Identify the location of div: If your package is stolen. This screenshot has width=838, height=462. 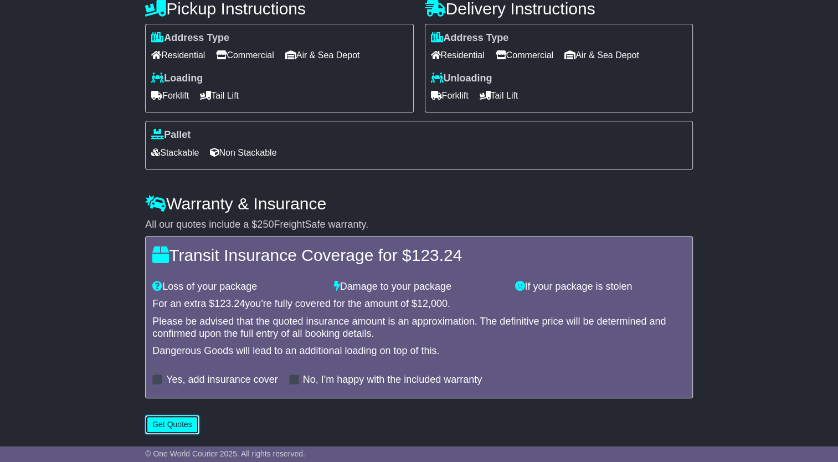
(600, 287).